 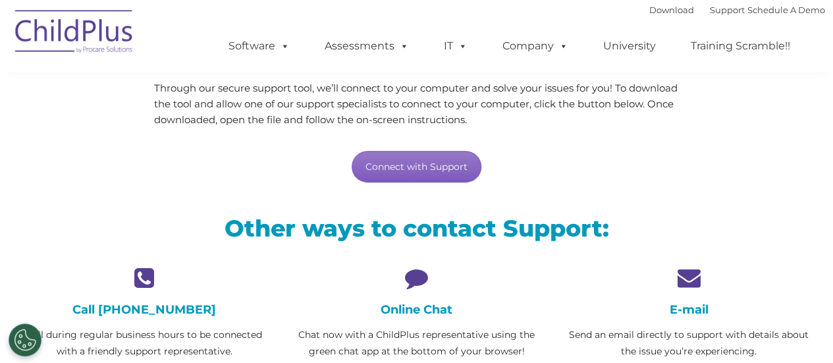 I want to click on p: Through our secure support tool, we’ll connect to your computer and solve your issues for you! To..., so click(x=416, y=104).